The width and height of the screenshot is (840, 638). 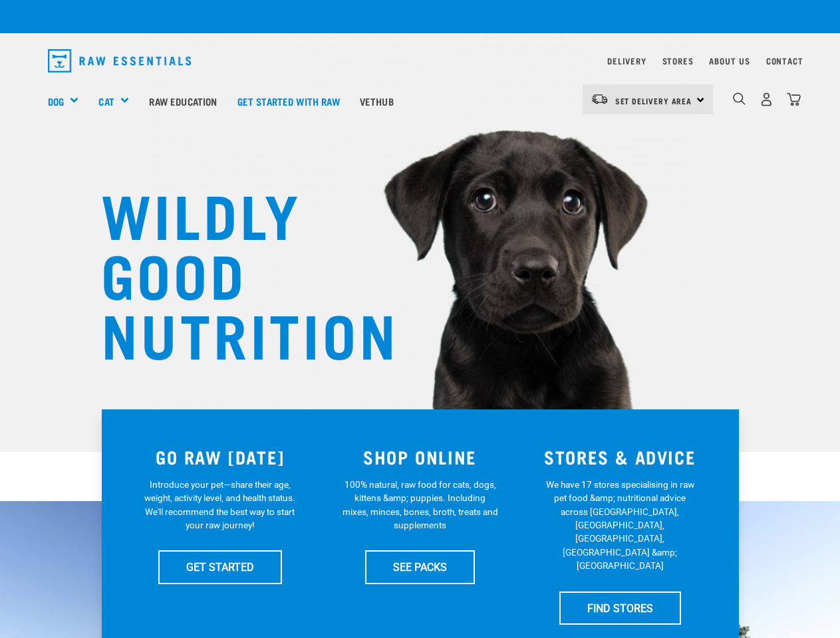 What do you see at coordinates (183, 101) in the screenshot?
I see `a: Raw Education` at bounding box center [183, 101].